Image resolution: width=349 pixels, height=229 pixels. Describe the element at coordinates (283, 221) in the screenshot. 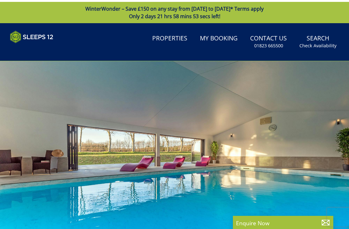

I see `p: Enquire Now` at that location.